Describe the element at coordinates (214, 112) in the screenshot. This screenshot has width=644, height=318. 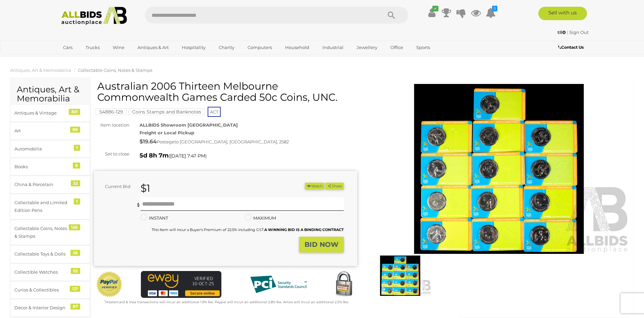
I see `span: ACT` at that location.